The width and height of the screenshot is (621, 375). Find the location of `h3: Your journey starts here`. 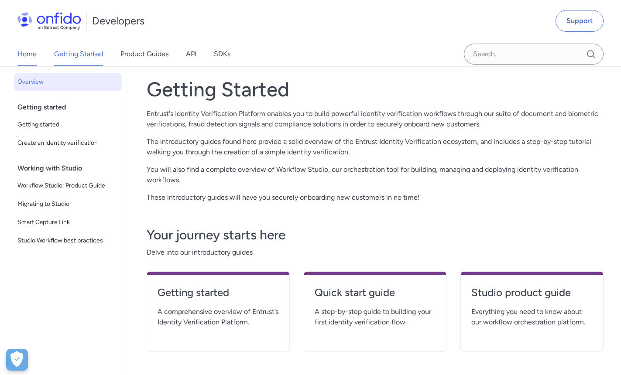

h3: Your journey starts here is located at coordinates (375, 235).